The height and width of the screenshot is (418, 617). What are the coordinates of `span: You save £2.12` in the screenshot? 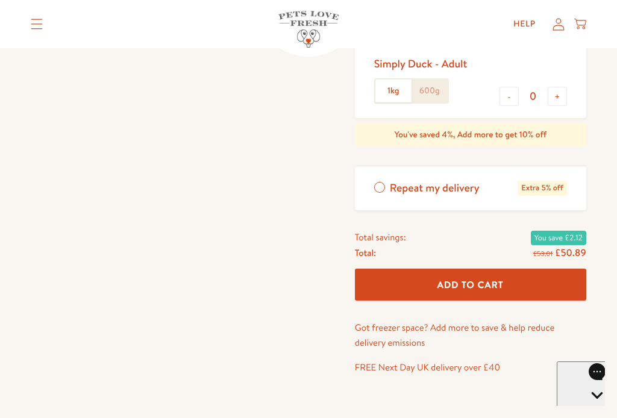 It's located at (558, 238).